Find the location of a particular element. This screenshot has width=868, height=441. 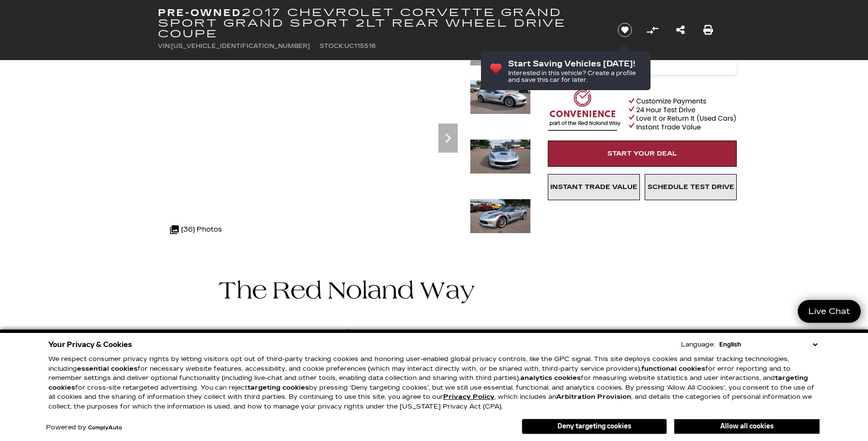

strong: analytics cookies is located at coordinates (551, 378).